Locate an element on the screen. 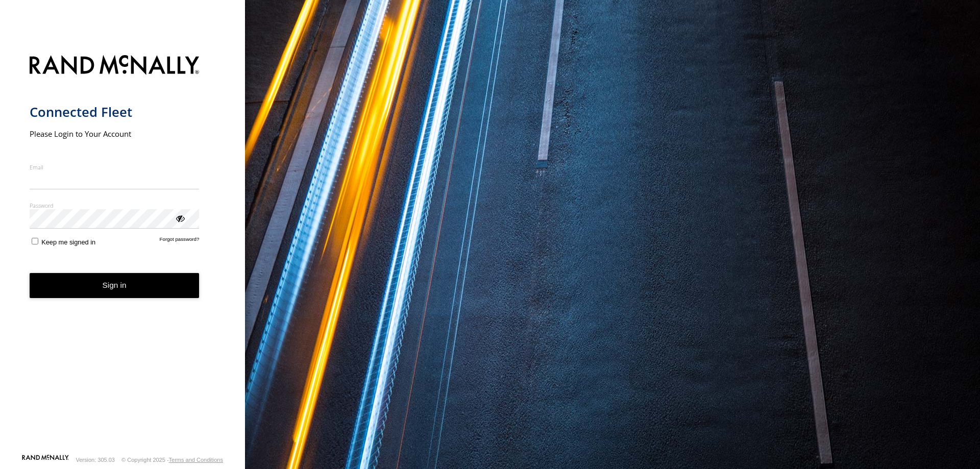  div: Version: 305.03 is located at coordinates (95, 460).